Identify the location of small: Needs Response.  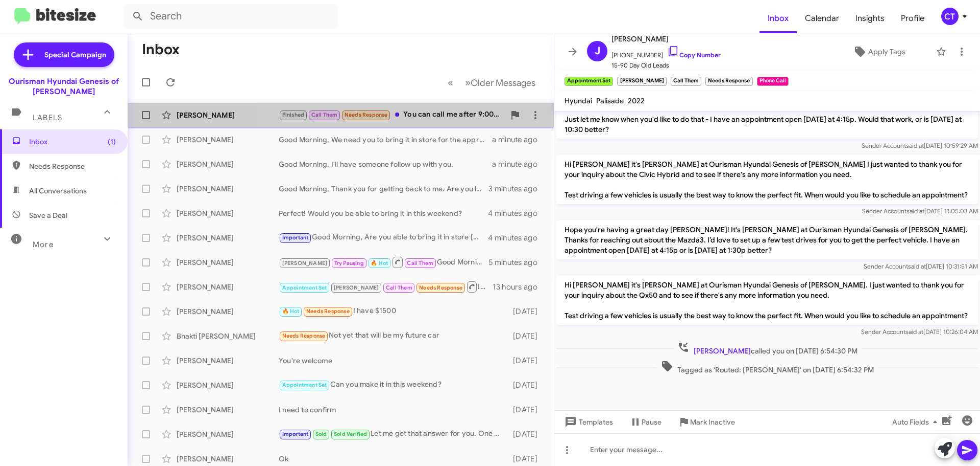
(729, 82).